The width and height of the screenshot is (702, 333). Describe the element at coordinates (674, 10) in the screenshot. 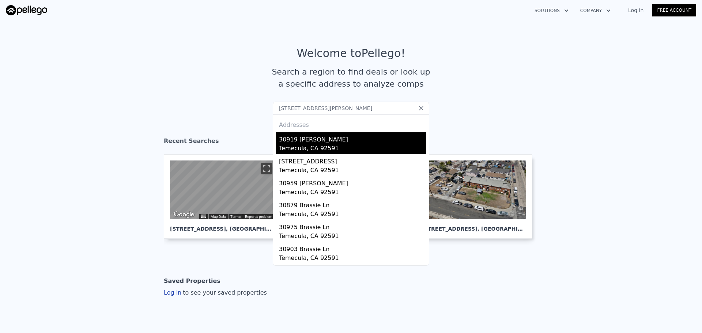

I see `a: Free Account` at that location.